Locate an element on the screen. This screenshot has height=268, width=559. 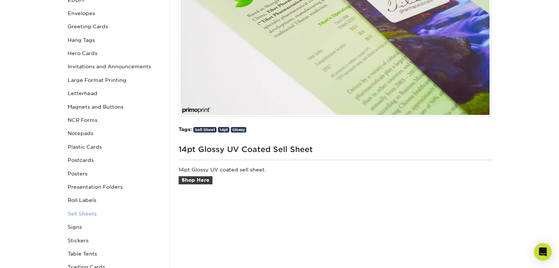
a: Postcards is located at coordinates (114, 160).